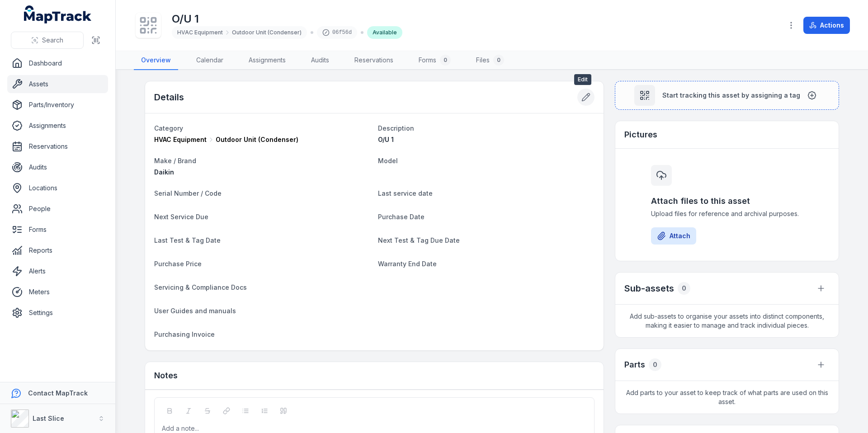 Image resolution: width=868 pixels, height=433 pixels. Describe the element at coordinates (166, 376) in the screenshot. I see `h3: Notes` at that location.